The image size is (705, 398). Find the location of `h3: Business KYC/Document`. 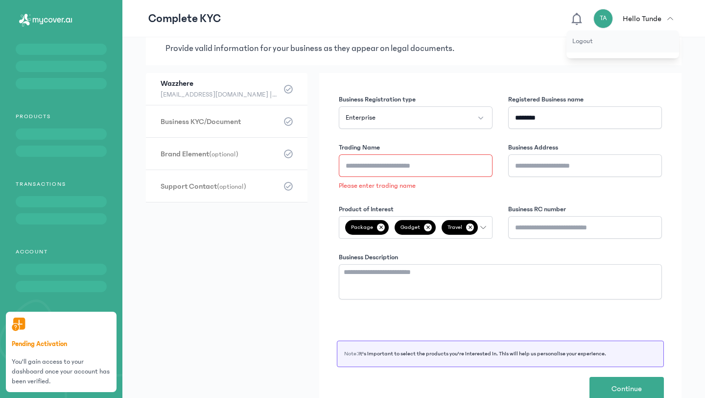

h3: Business KYC/Document is located at coordinates (219, 121).